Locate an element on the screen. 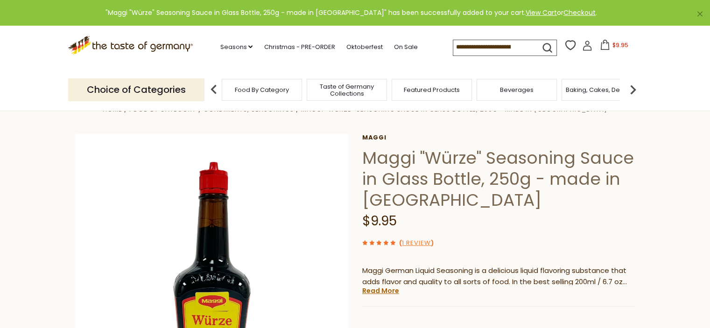 The width and height of the screenshot is (710, 328). a: Featured Products is located at coordinates (432, 90).